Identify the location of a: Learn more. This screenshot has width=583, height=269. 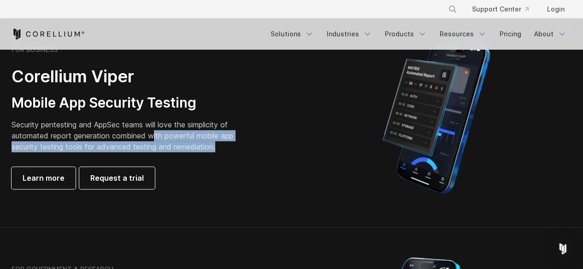
(43, 178).